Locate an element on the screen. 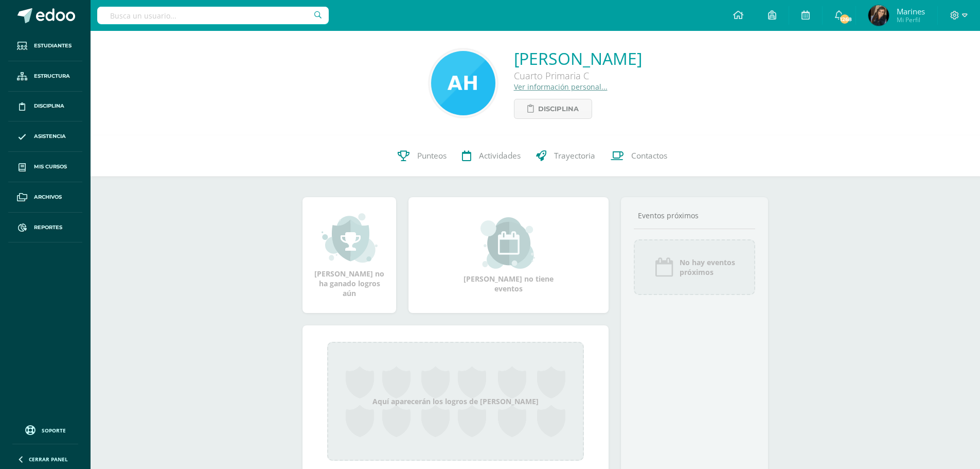 Image resolution: width=980 pixels, height=469 pixels. a: Punteos is located at coordinates (422, 156).